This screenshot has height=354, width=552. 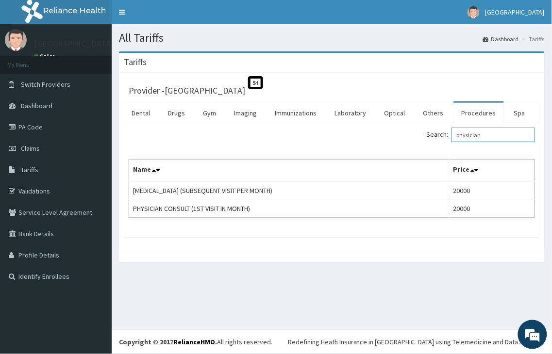 What do you see at coordinates (289, 209) in the screenshot?
I see `td: PHYSICIAN CONSULT (1ST VISIT IN MONTH)` at bounding box center [289, 209].